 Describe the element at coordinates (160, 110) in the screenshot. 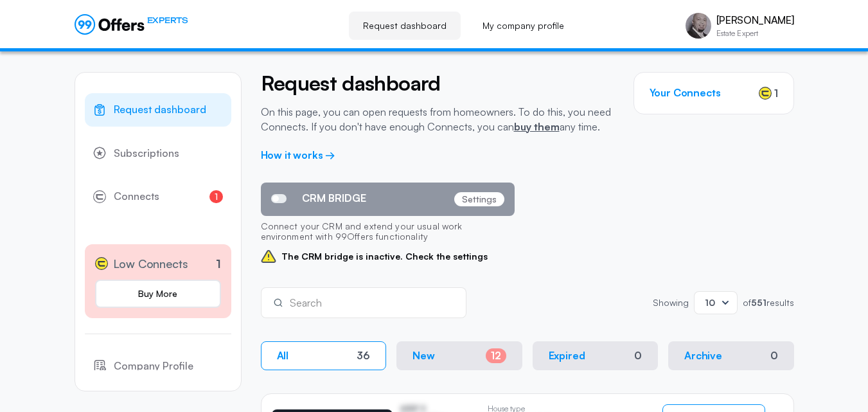

I see `span: Request dashboard` at that location.